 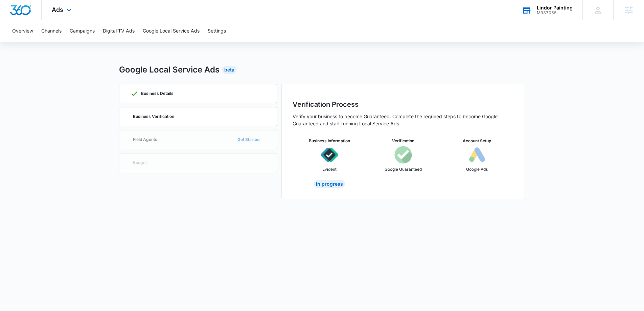 What do you see at coordinates (330, 154) in the screenshot?
I see `img: icon-evident.svg` at bounding box center [330, 154].